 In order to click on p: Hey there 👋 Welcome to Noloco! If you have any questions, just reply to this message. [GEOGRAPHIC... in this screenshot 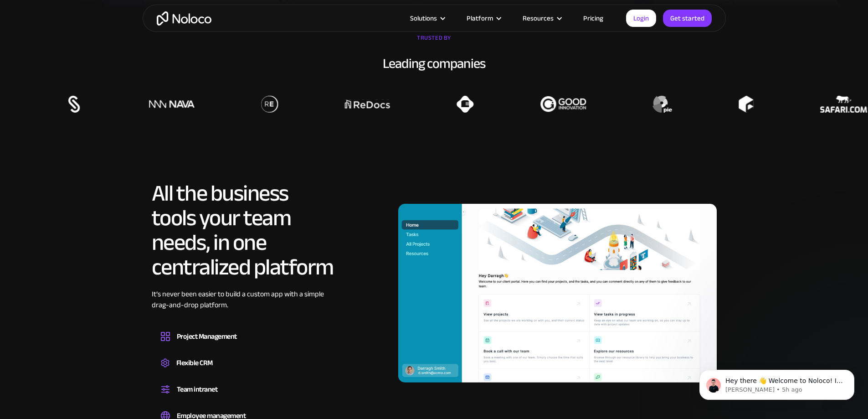, I will do `click(99, 31)`.